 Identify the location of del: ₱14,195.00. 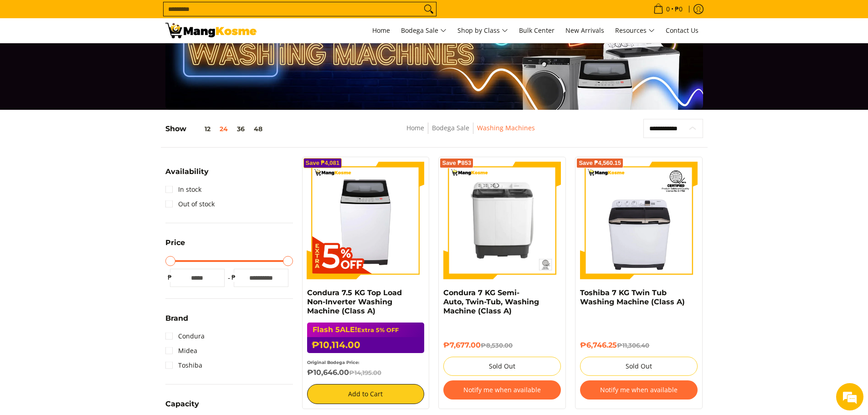
(365, 373).